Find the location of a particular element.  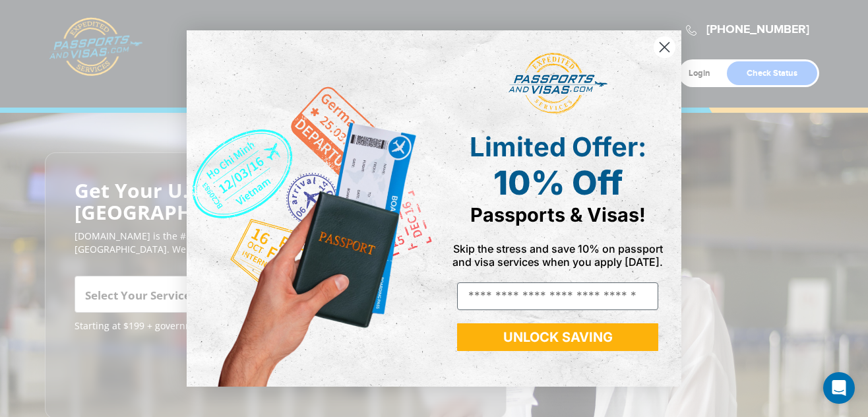

img: passports and visas is located at coordinates (558, 84).